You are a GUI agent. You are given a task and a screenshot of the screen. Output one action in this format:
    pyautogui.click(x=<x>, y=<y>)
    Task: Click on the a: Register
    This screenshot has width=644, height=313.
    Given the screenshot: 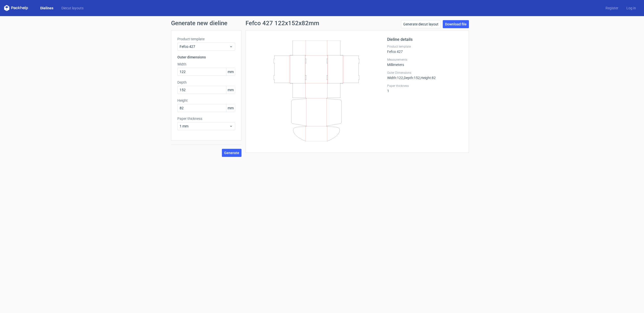 What is the action you would take?
    pyautogui.click(x=611, y=8)
    